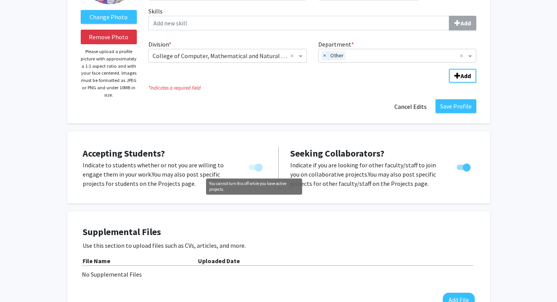 This screenshot has height=302, width=557. I want to click on div: No Supplemental Files, so click(279, 274).